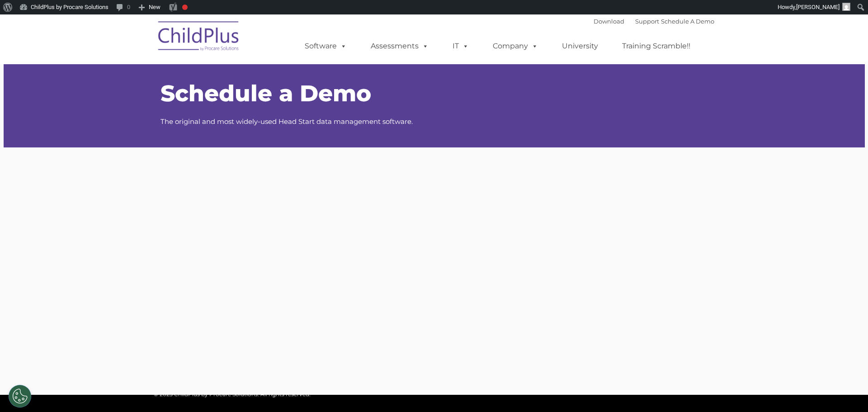 The image size is (868, 412). Describe the element at coordinates (266, 93) in the screenshot. I see `span: Schedule a Demo` at that location.